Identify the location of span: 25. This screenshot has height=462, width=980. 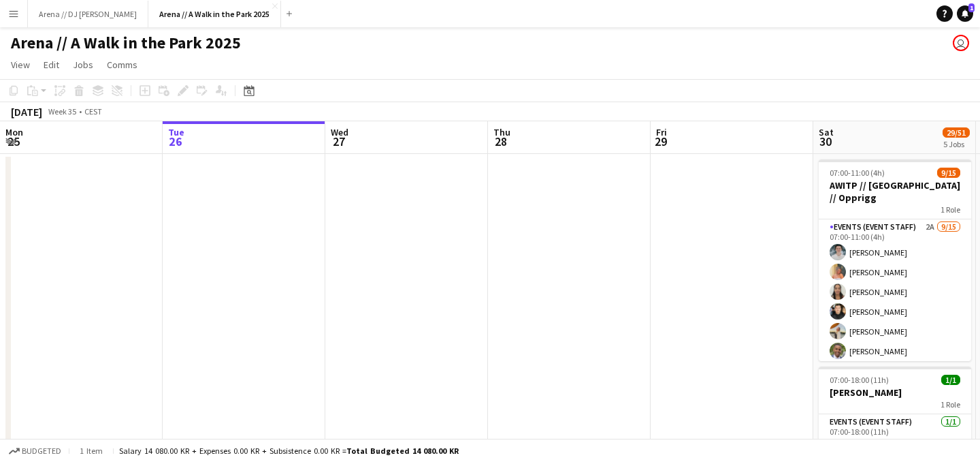
(13, 141).